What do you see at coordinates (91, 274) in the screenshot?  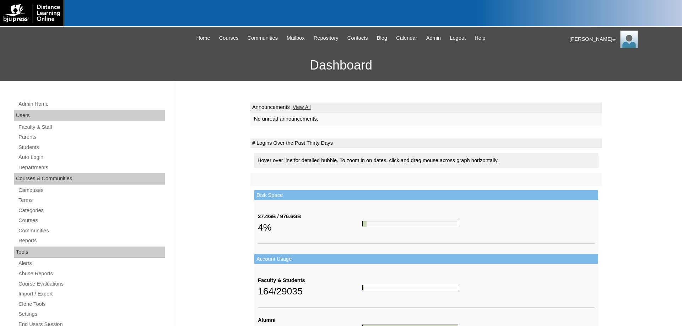 I see `a: Abuse Reports` at bounding box center [91, 274].